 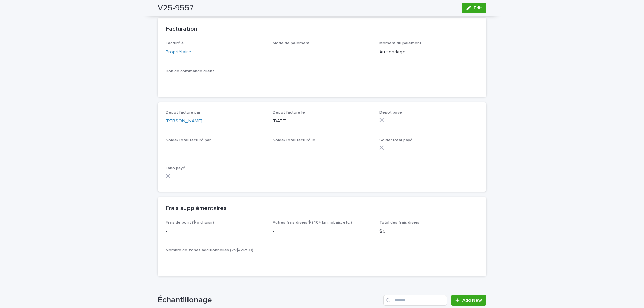 I want to click on span: Edit, so click(x=477, y=8).